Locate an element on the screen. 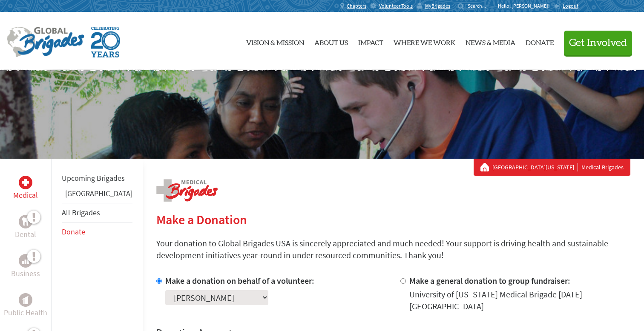 The width and height of the screenshot is (644, 331). a: All Brigades is located at coordinates (81, 212).